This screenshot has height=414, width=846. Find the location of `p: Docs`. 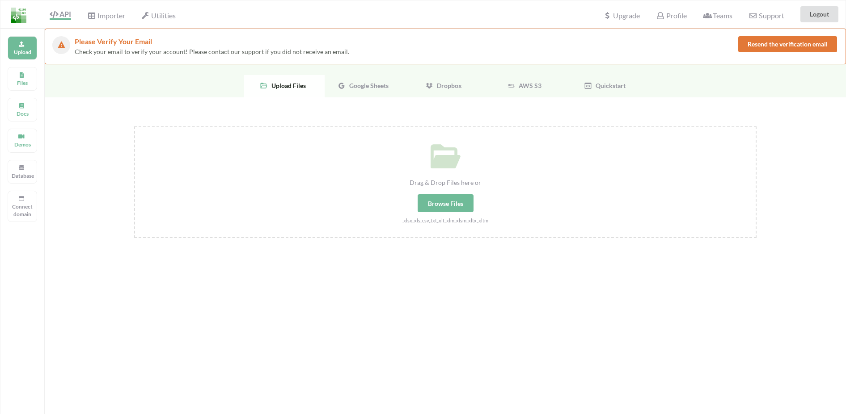

p: Docs is located at coordinates (22, 114).